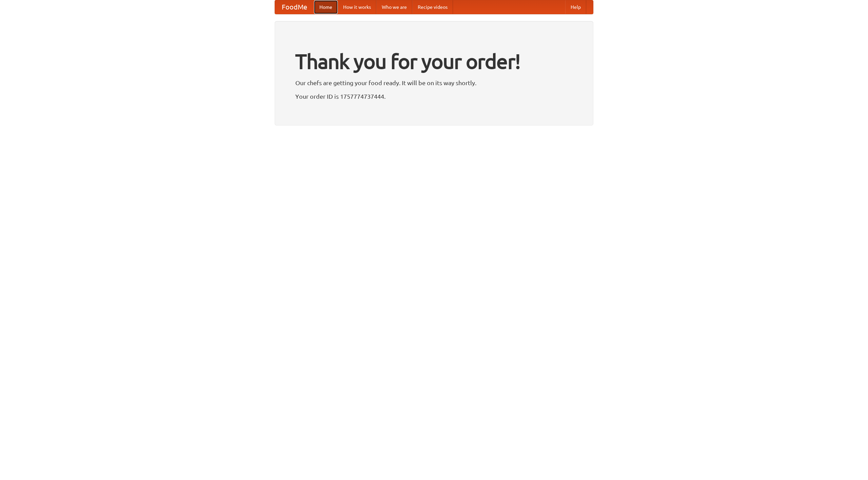 The image size is (868, 480). Describe the element at coordinates (434, 96) in the screenshot. I see `p: Your order ID is 1757774737444.` at that location.